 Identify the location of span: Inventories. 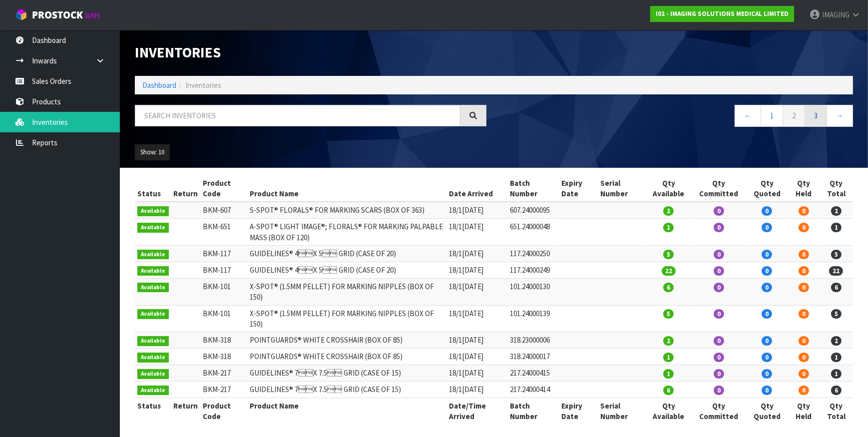
(203, 85).